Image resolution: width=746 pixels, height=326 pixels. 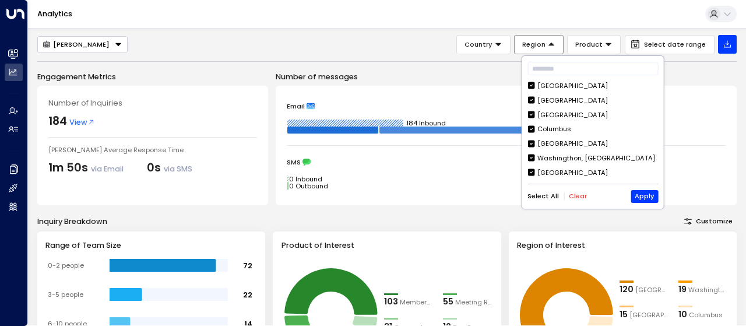 What do you see at coordinates (683, 315) in the screenshot?
I see `div: 10` at bounding box center [683, 315].